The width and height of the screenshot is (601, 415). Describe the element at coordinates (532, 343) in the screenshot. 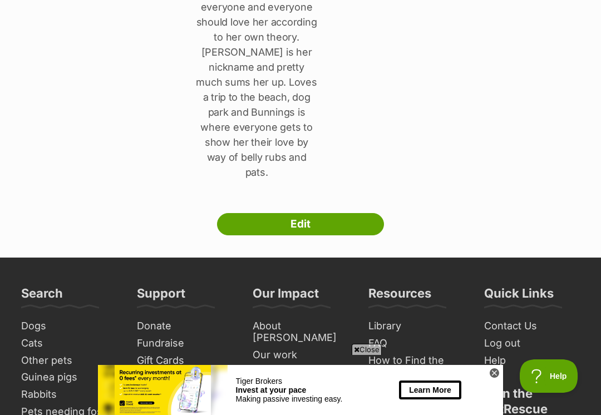

I see `a: Log out` at that location.